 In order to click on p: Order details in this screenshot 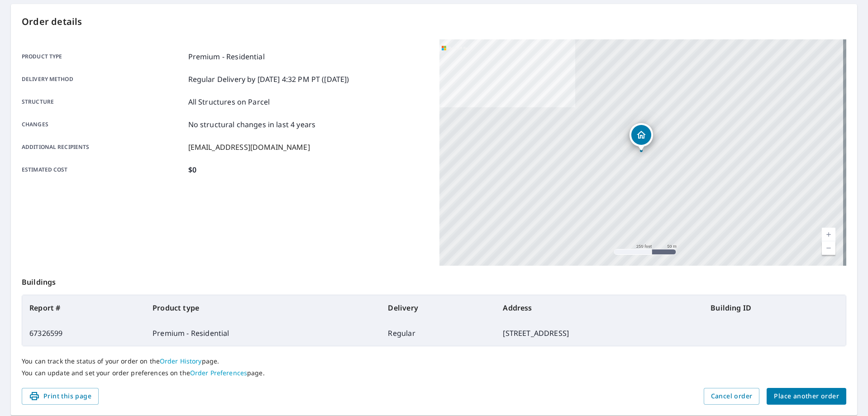, I will do `click(434, 22)`.